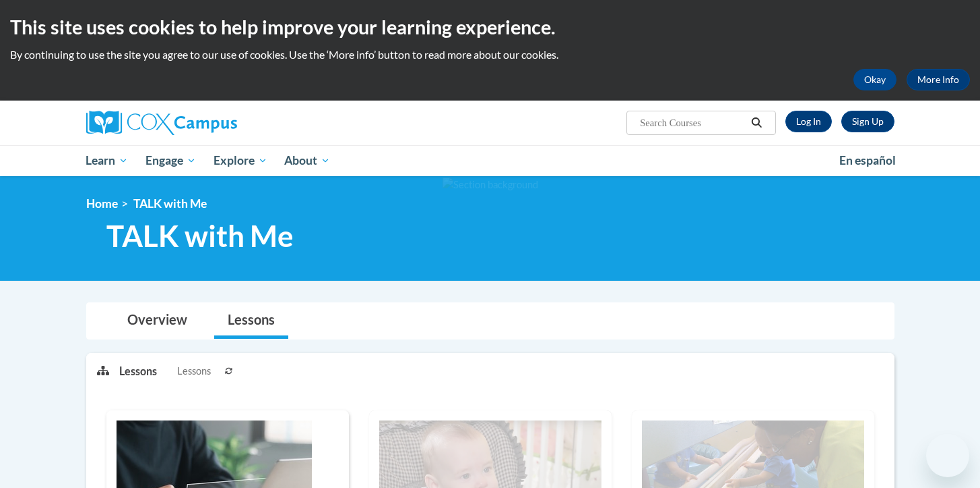 The image size is (980, 488). What do you see at coordinates (693, 123) in the screenshot?
I see `input: Search Courses` at bounding box center [693, 123].